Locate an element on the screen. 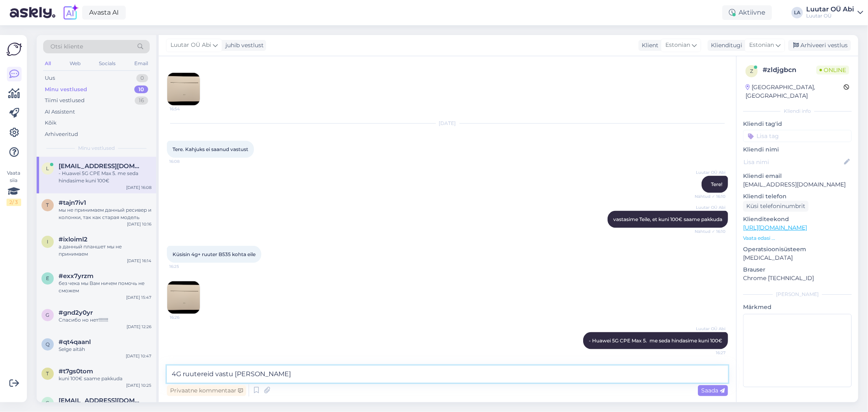 The width and height of the screenshot is (868, 412). span: z is located at coordinates (751, 71).